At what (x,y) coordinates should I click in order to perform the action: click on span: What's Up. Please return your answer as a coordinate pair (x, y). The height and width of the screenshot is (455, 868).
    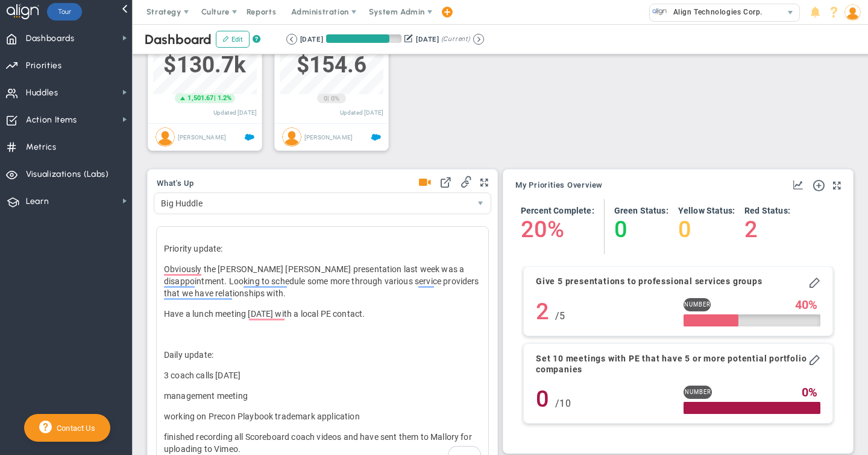
    Looking at the image, I should click on (176, 183).